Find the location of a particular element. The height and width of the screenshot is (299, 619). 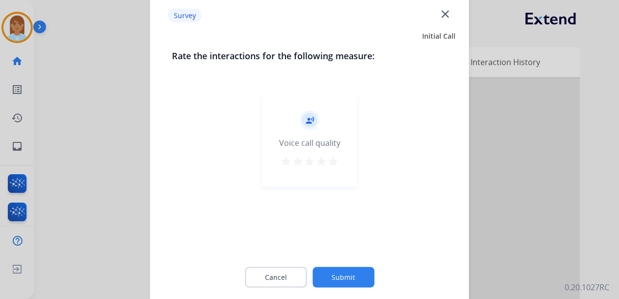

mat-icon: record_voice_over is located at coordinates (309, 120).